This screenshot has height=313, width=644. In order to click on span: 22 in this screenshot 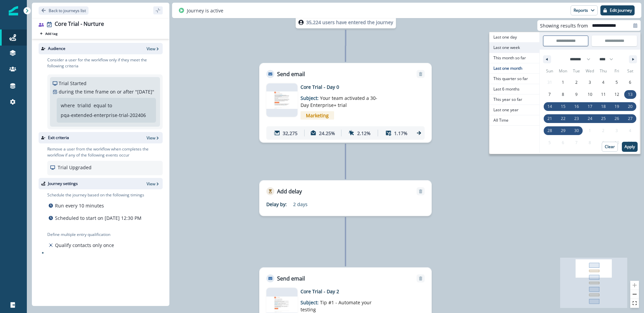, I will do `click(563, 119)`.